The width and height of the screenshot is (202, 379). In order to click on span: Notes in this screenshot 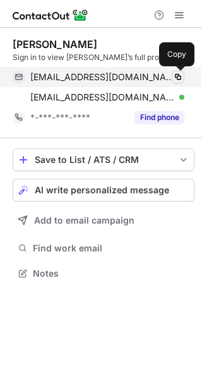, I will do `click(111, 274)`.